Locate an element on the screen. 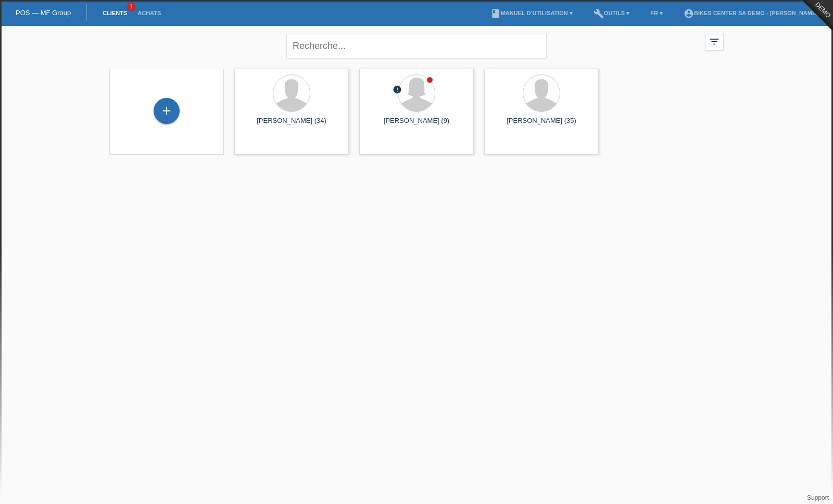  i: book is located at coordinates (496, 14).